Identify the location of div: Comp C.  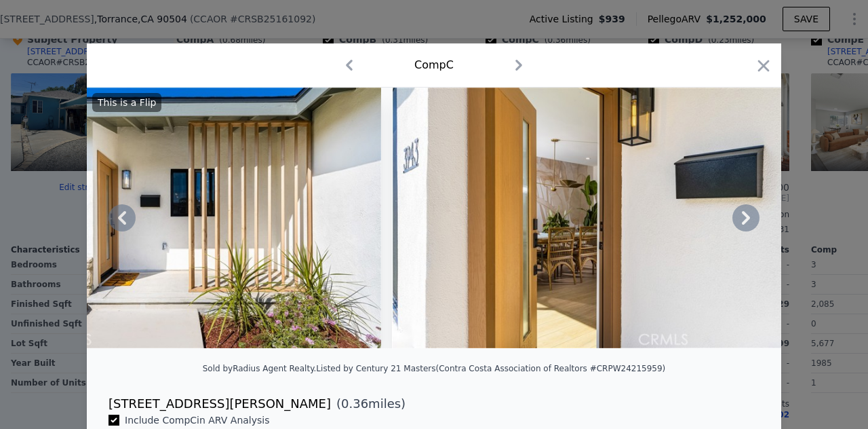
(434, 65).